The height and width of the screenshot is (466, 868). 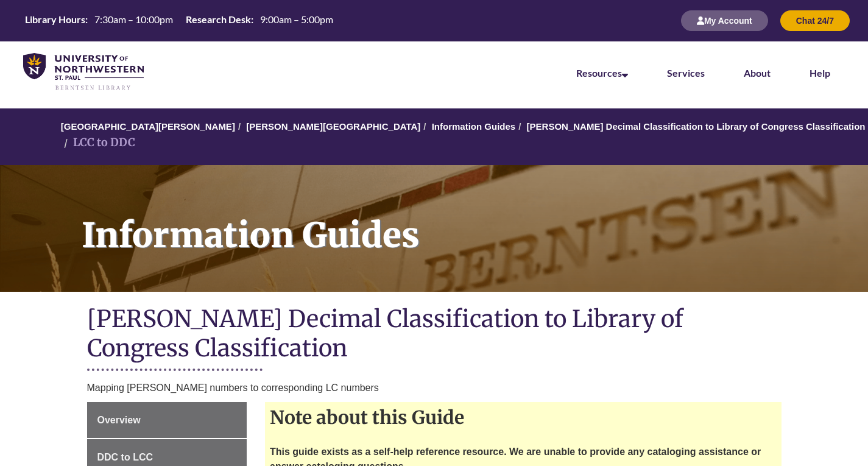 What do you see at coordinates (125, 456) in the screenshot?
I see `span: DDC to LCC` at bounding box center [125, 456].